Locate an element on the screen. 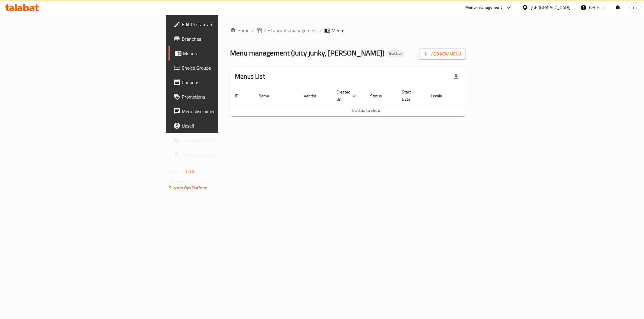  a: Restaurants management is located at coordinates (287, 30).